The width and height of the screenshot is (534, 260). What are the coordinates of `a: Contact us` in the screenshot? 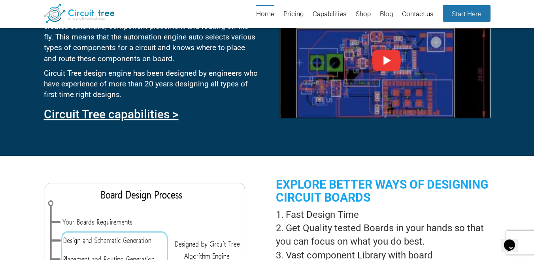 It's located at (418, 14).